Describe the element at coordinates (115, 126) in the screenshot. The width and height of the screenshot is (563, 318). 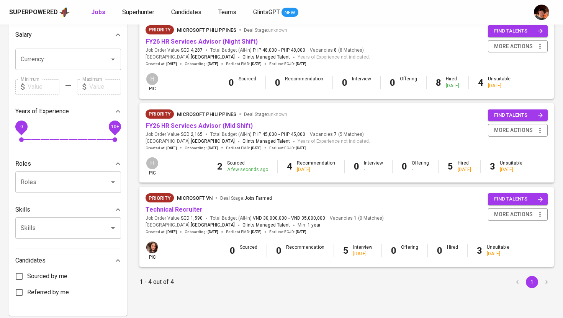
I see `span: 10+` at that location.